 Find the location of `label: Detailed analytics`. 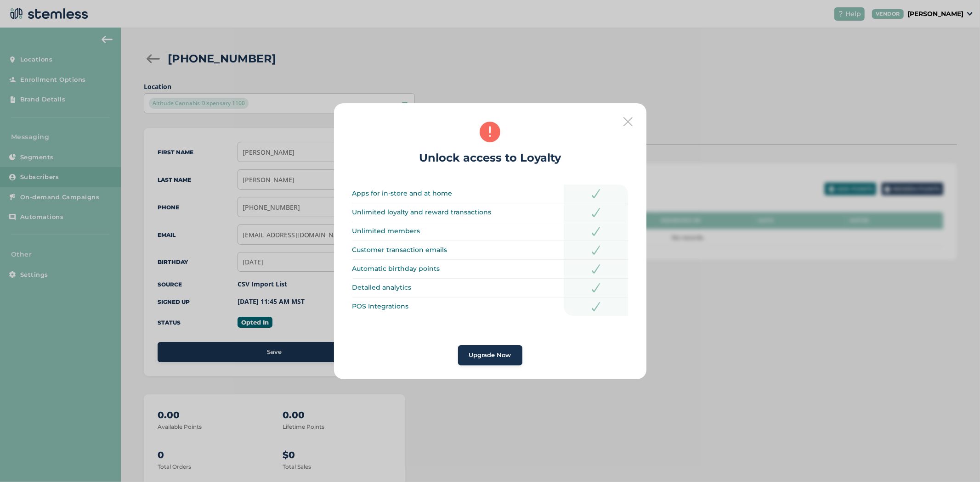

label: Detailed analytics is located at coordinates (458, 287).